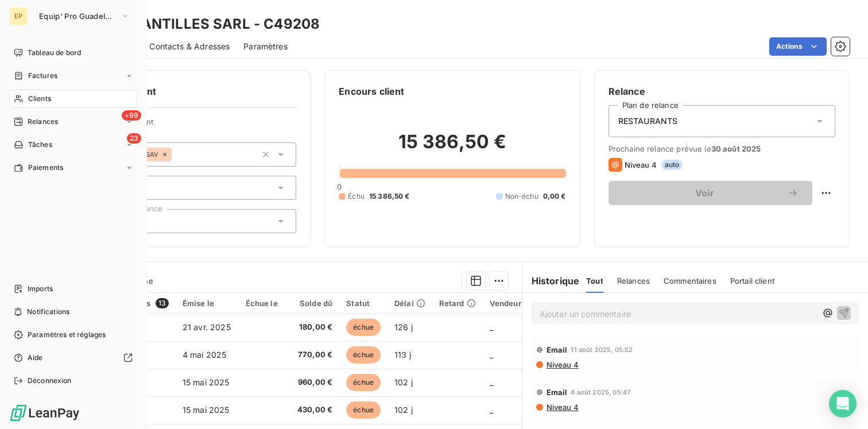 This screenshot has width=868, height=429. What do you see at coordinates (73, 145) in the screenshot?
I see `a: 23Tâches` at bounding box center [73, 145].